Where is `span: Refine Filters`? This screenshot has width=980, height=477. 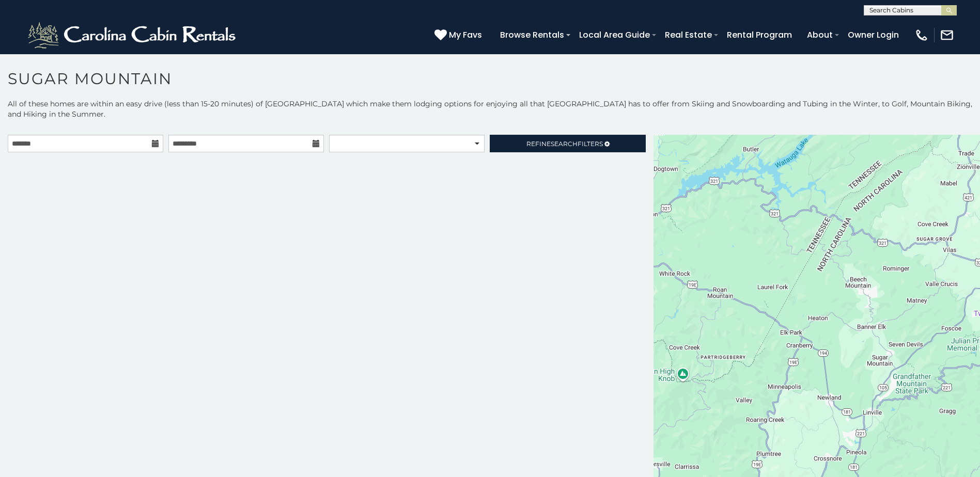 span: Refine Filters is located at coordinates (565, 144).